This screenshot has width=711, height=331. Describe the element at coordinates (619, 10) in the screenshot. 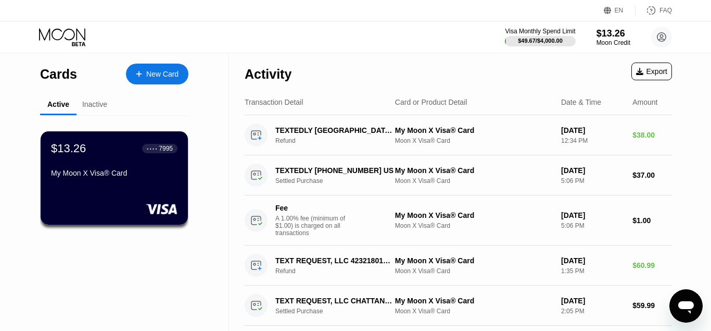

I see `div: EN` at that location.